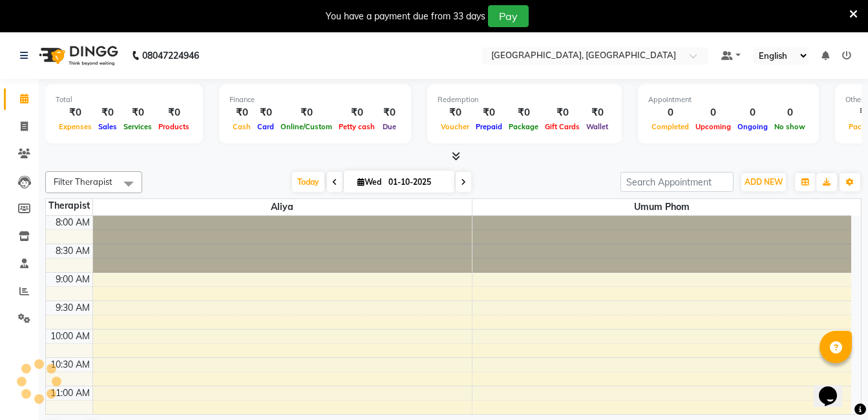  I want to click on div: Total, so click(124, 100).